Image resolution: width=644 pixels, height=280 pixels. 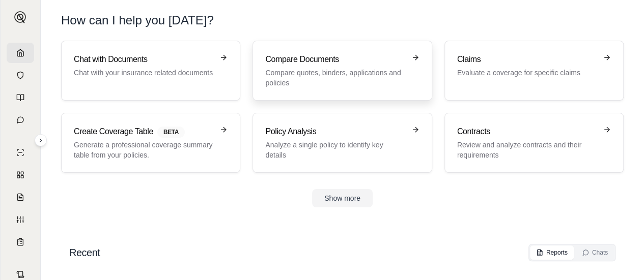 What do you see at coordinates (335, 150) in the screenshot?
I see `p: Analyze a single policy to identify key details` at bounding box center [335, 150].